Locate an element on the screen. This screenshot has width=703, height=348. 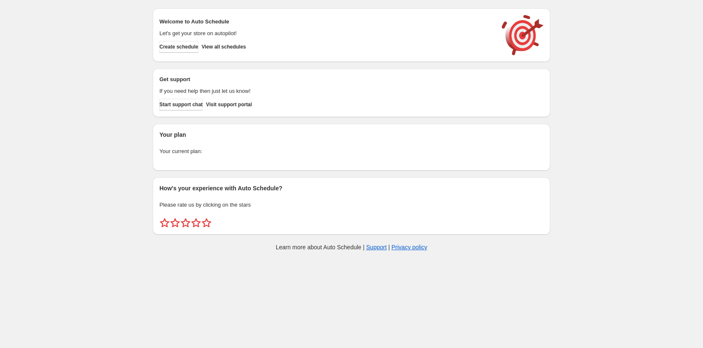
a: Support is located at coordinates (376, 247).